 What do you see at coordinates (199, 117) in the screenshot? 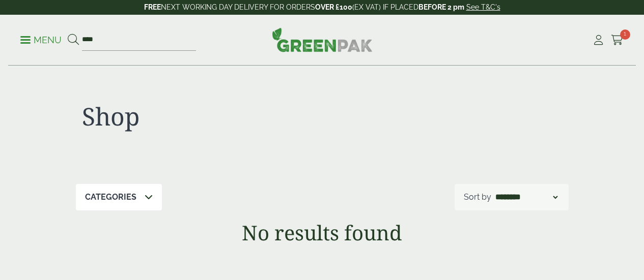
I see `h1: Shop` at bounding box center [199, 117].